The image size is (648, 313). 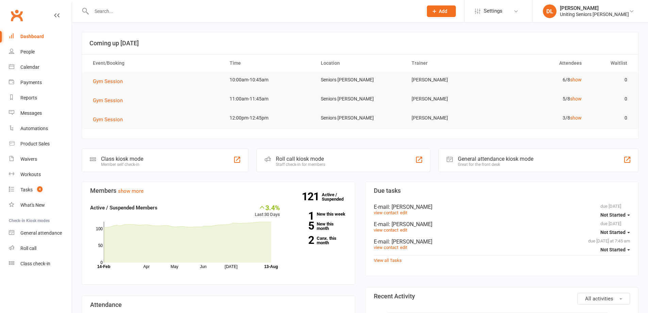 I want to click on td: 12:00pm-12:45pm, so click(x=269, y=118).